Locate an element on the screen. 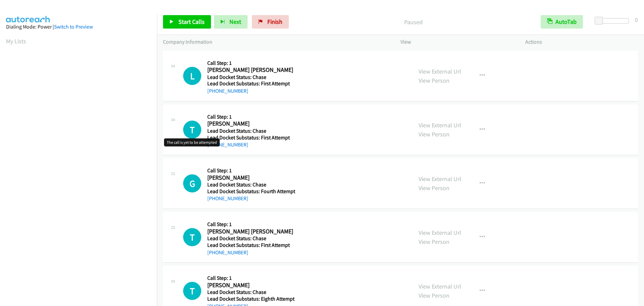 This screenshot has height=306, width=644. p: View is located at coordinates (457, 42).